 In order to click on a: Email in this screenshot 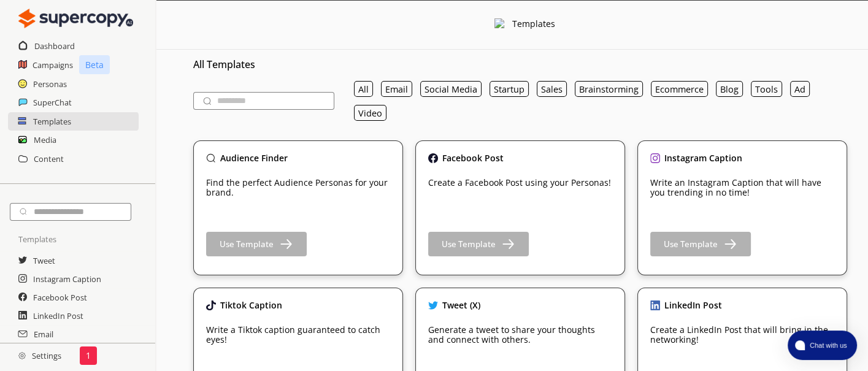, I will do `click(44, 334)`.